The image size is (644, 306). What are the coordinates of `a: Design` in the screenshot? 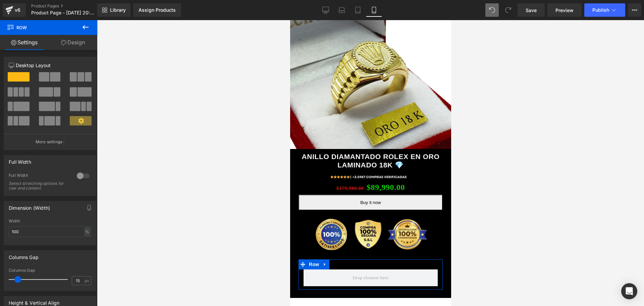 It's located at (73, 42).